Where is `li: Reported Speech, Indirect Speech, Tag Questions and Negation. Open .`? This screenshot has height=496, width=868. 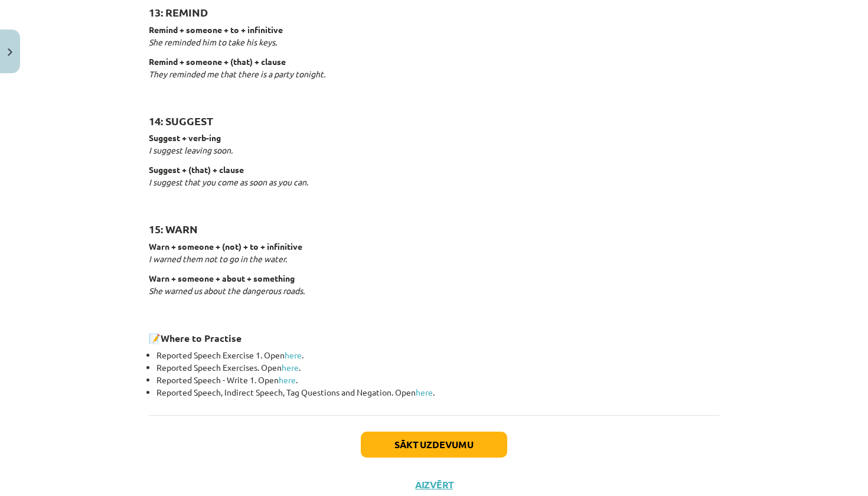 li: Reported Speech, Indirect Speech, Tag Questions and Negation. Open . is located at coordinates (438, 392).